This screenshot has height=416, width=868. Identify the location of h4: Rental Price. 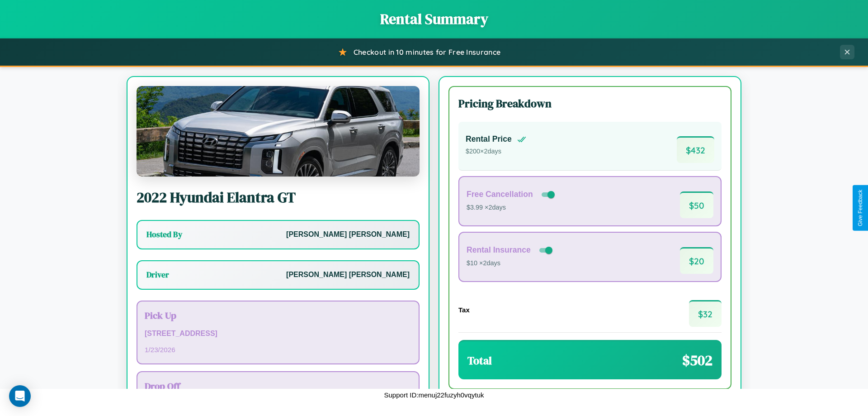
(488, 139).